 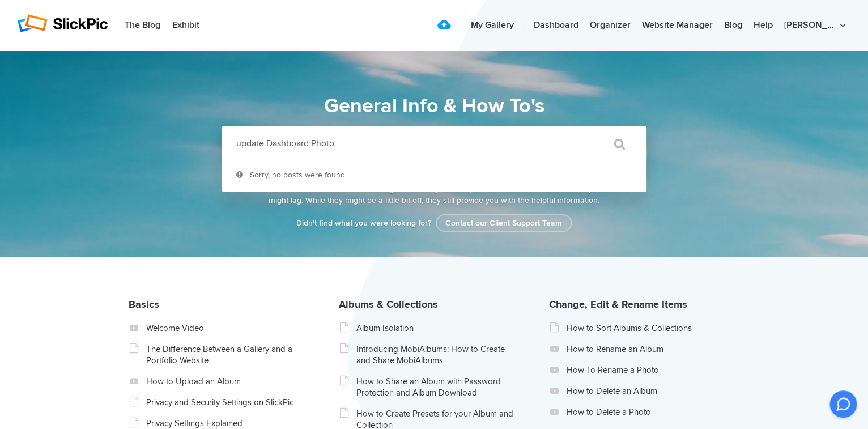 I want to click on a: The Difference Between a Gallery and a Portfolio Website, so click(x=226, y=355).